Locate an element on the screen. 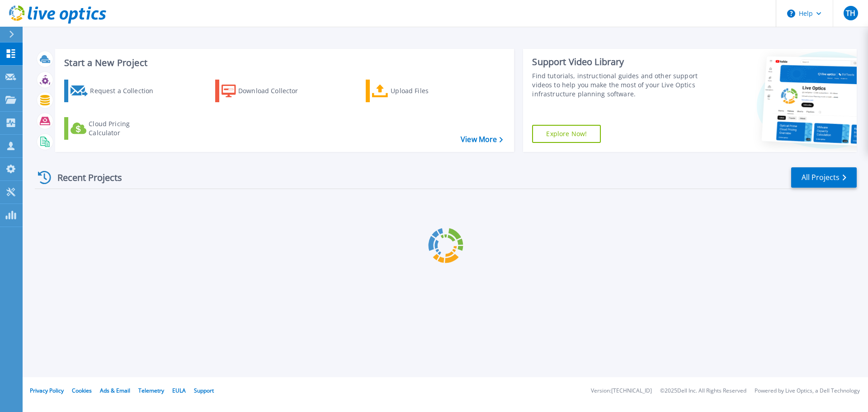 The width and height of the screenshot is (868, 412). a: Cloud Pricing Calculator is located at coordinates (115, 128).